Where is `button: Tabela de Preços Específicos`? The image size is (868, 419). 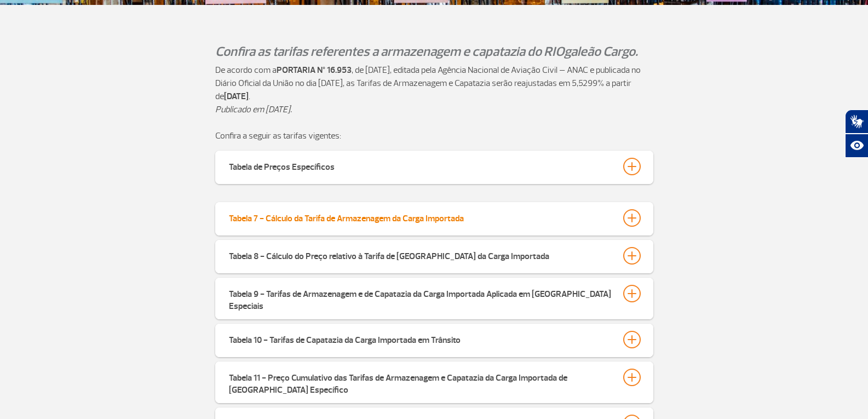 button: Tabela de Preços Específicos is located at coordinates (434, 167).